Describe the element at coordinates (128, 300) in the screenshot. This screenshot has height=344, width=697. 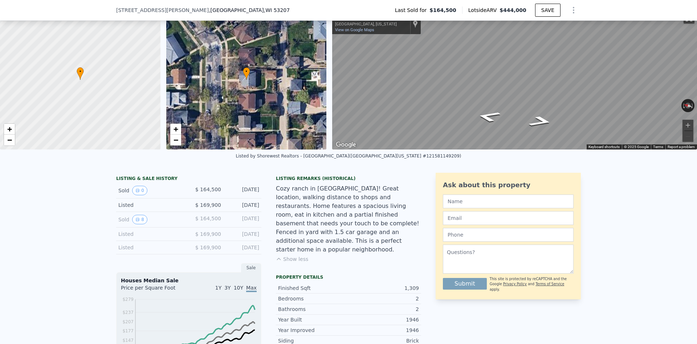
I see `tspan: $279` at that location.